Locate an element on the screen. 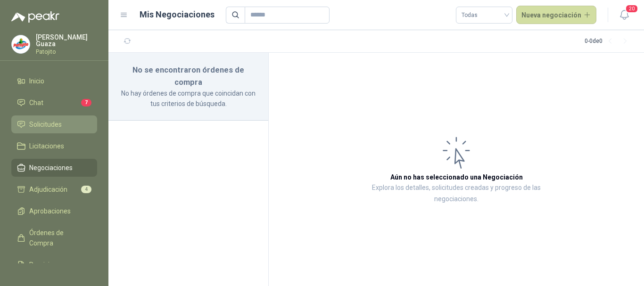 This screenshot has width=644, height=286. a: Chat7 is located at coordinates (54, 103).